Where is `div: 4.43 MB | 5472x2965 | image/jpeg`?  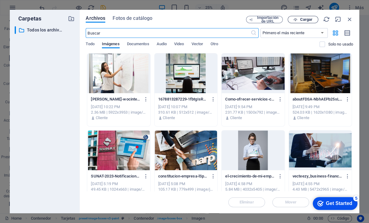 div: 4.43 MB | 5472x2965 | image/jpeg is located at coordinates (320, 190).